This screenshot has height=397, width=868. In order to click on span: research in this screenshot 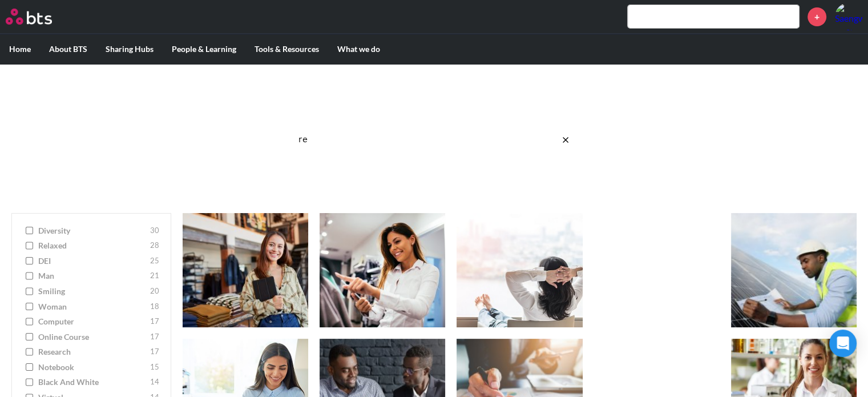, I will do `click(92, 352)`.